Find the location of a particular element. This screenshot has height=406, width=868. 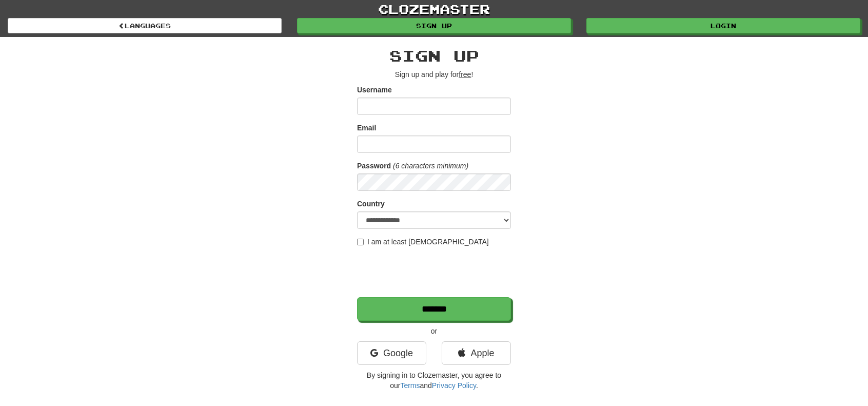

label: Country is located at coordinates (371, 204).